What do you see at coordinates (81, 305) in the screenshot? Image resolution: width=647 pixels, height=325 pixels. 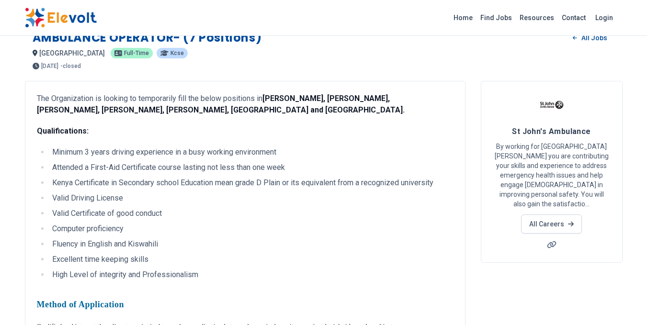 I see `span: Method of Application` at bounding box center [81, 305].